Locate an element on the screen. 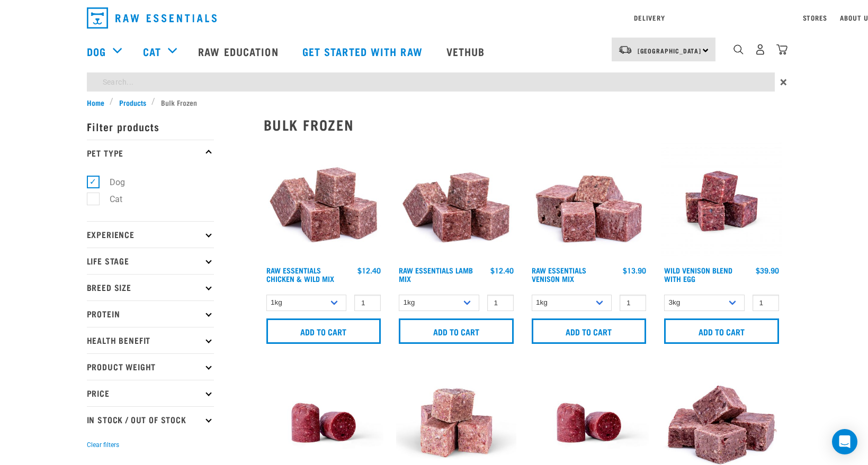 The image size is (868, 465). a: Raw Essentials Chicken & Wild Mix is located at coordinates (300, 274).